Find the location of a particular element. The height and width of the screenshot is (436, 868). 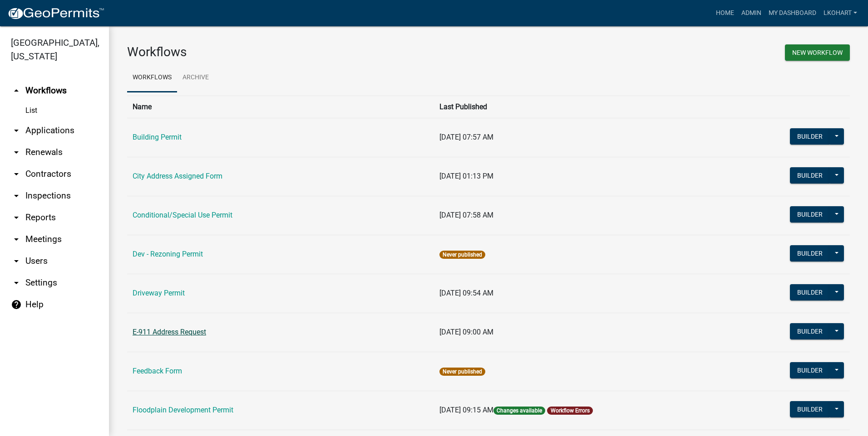

a: Driveway Permit is located at coordinates (159, 293).